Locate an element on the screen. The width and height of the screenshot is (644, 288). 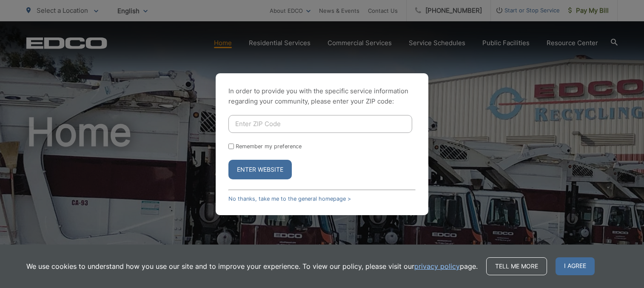
span: I agree is located at coordinates (575, 266).